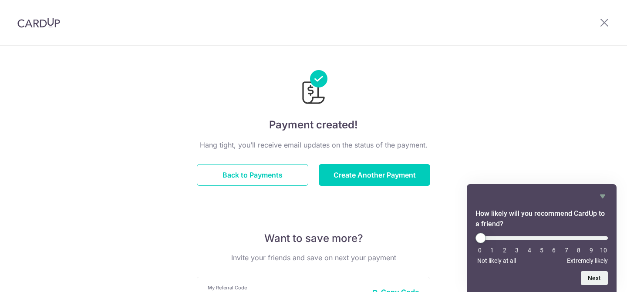 Image resolution: width=627 pixels, height=292 pixels. What do you see at coordinates (505, 251) in the screenshot?
I see `li: 2` at bounding box center [505, 251].